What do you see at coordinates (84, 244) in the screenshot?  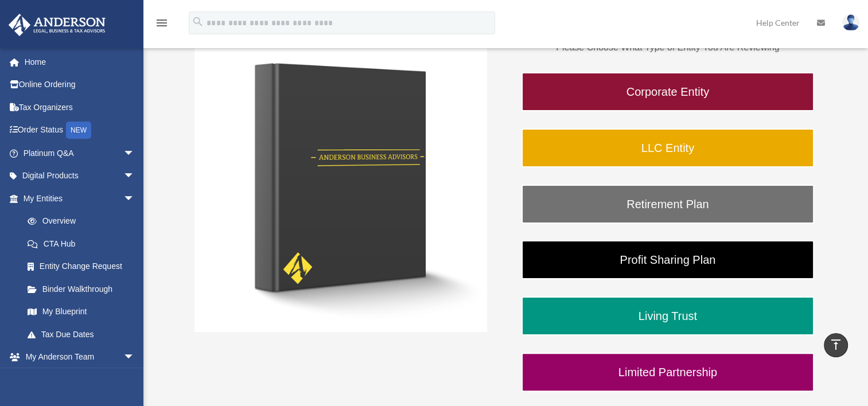 I see `a: CTA Hub` at bounding box center [84, 244].